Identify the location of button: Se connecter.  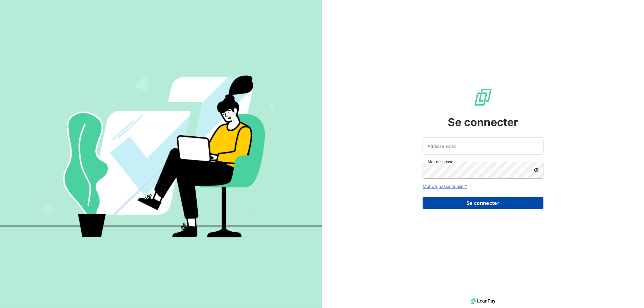
(483, 203).